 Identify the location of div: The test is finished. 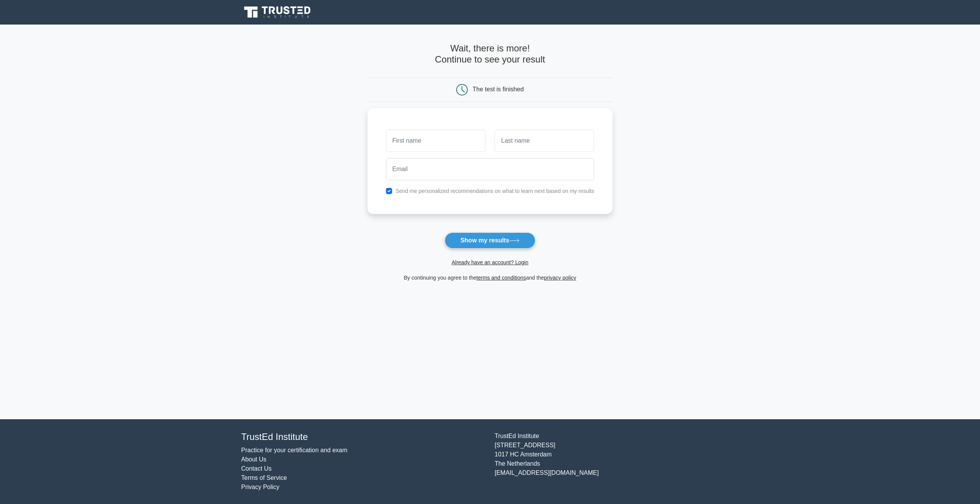
(498, 89).